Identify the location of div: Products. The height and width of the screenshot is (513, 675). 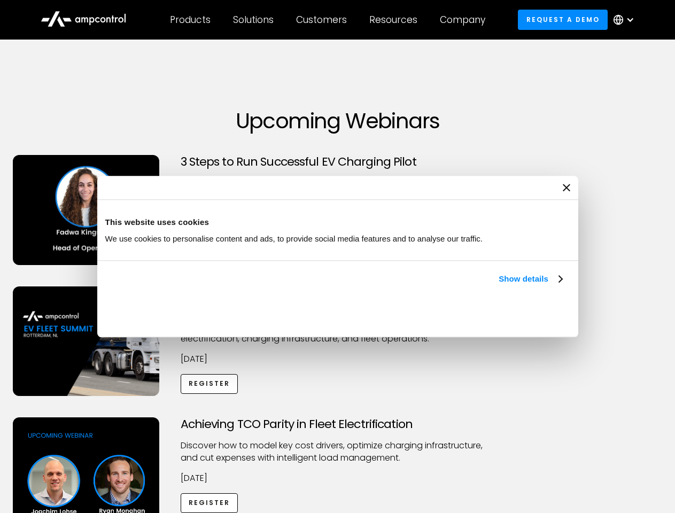
(190, 20).